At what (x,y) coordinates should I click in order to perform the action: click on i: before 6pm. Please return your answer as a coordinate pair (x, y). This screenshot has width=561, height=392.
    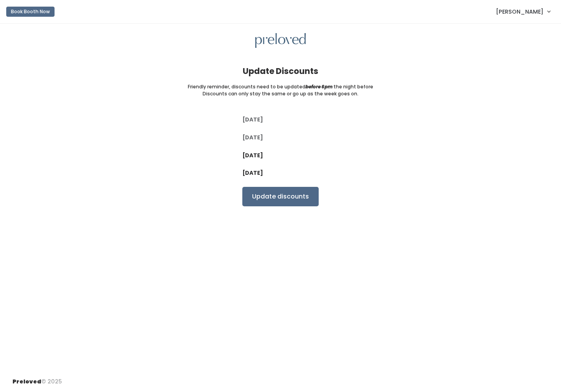
    Looking at the image, I should click on (319, 86).